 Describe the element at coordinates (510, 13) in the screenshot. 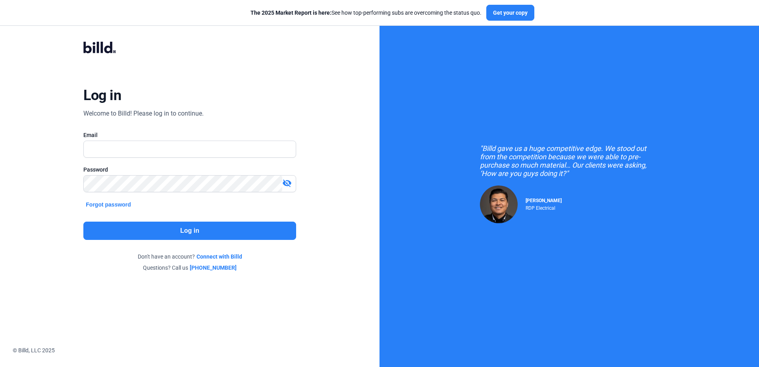

I see `button: Get your copy` at that location.